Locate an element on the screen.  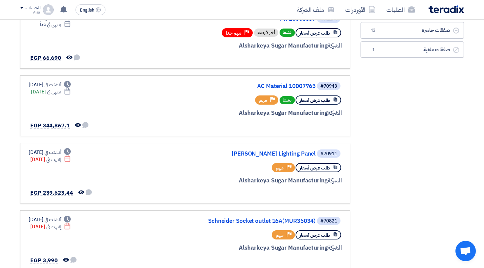
a: Schneider Socket outlet 16A(MUR36034) is located at coordinates (248, 221).